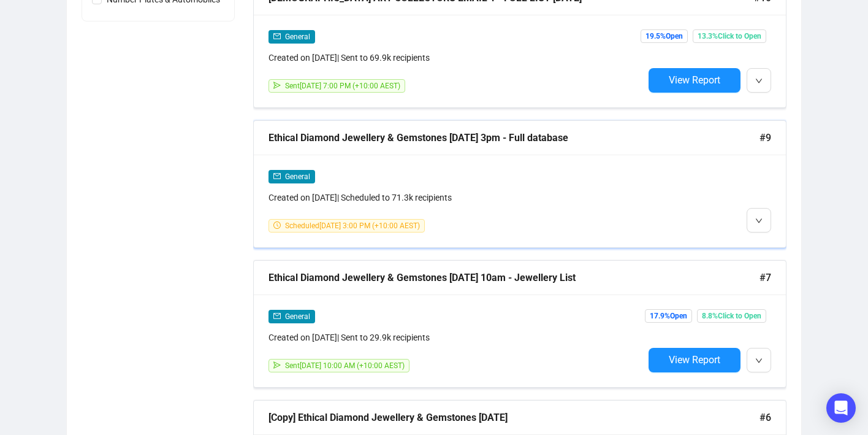 The height and width of the screenshot is (435, 868). I want to click on span: #7, so click(765, 277).